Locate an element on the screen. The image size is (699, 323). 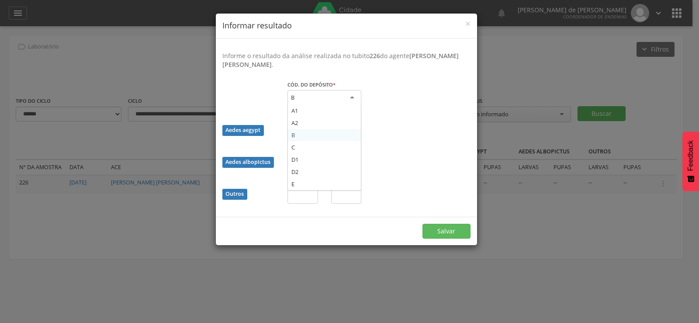
button: Feedback - Mostrar pesquisa is located at coordinates (691, 161).